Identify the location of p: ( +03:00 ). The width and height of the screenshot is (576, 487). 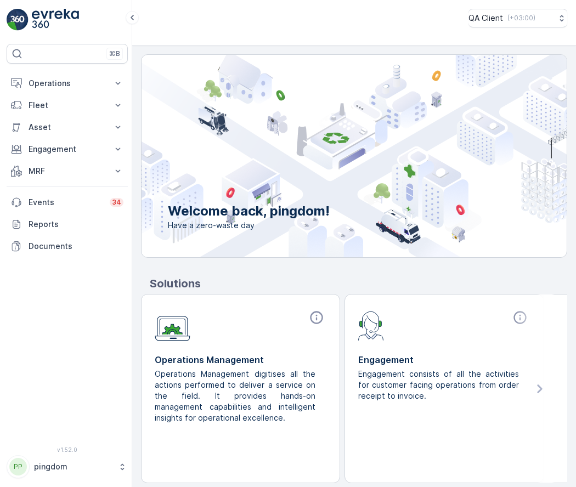
(521, 18).